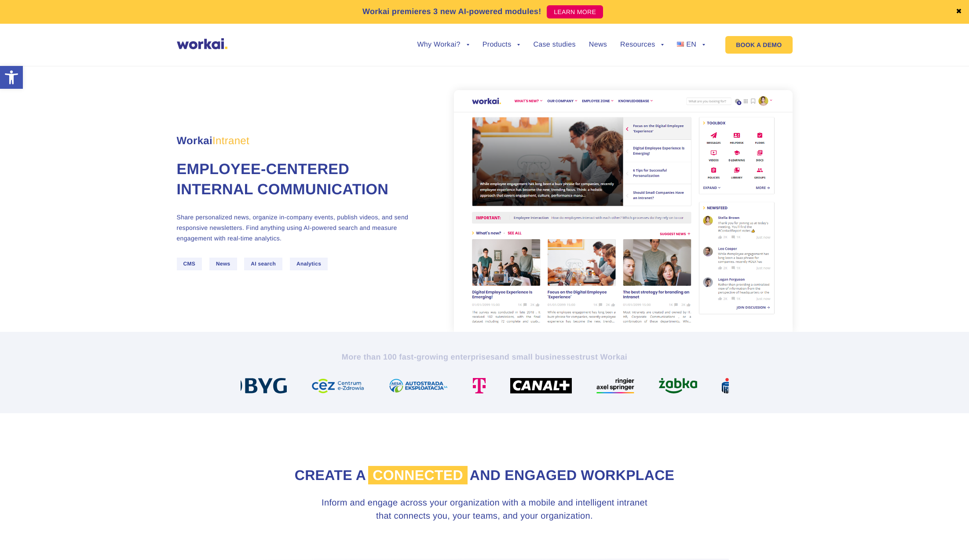 The image size is (969, 560). Describe the element at coordinates (223, 264) in the screenshot. I see `span: News` at that location.